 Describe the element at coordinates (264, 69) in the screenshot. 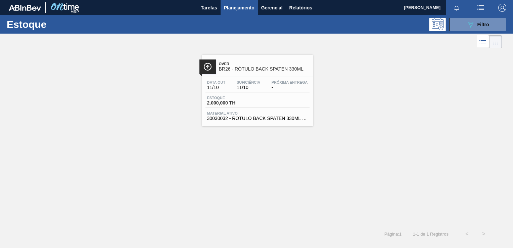

I see `span: BR26 - RÓTULO BACK SPATEN 330ML` at that location.